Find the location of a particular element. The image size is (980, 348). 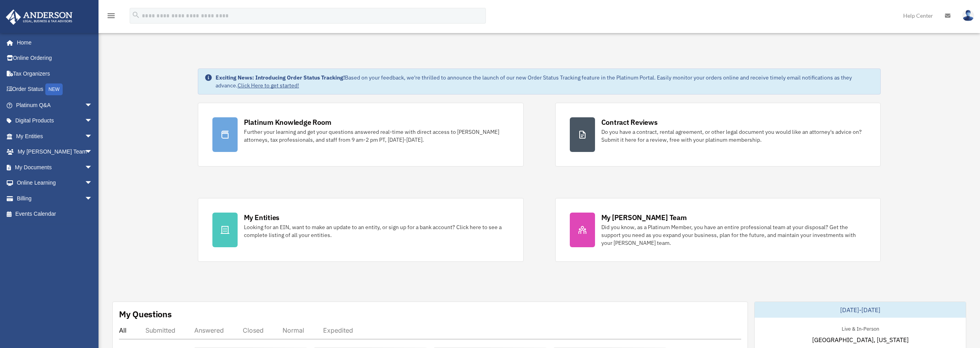

a: Platinum Knowledge Room Further your learning and get your questions answered real-time with dire... is located at coordinates (361, 135).